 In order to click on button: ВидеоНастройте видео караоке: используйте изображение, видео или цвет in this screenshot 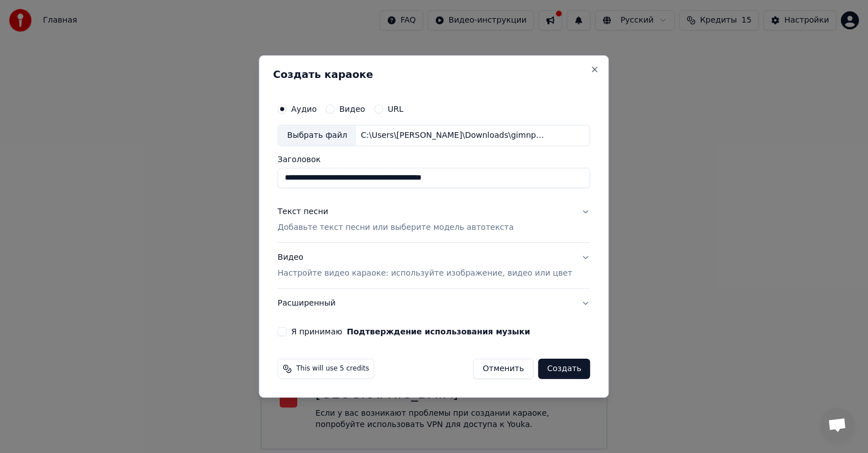, I will do `click(434, 265)`.